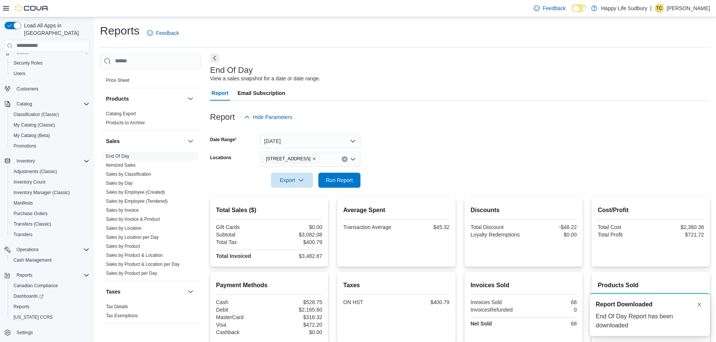 Image resolution: width=716 pixels, height=342 pixels. What do you see at coordinates (124, 228) in the screenshot?
I see `a: Sales by Location` at bounding box center [124, 228].